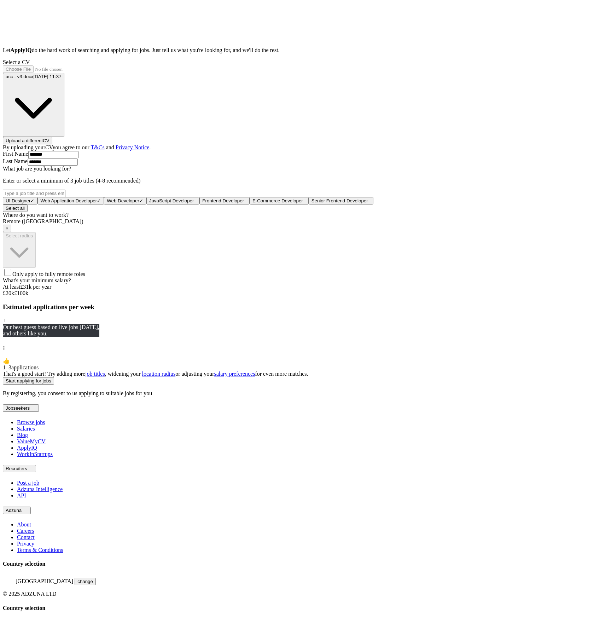 The image size is (594, 617). Describe the element at coordinates (18, 408) in the screenshot. I see `span: Jobseekers` at that location.